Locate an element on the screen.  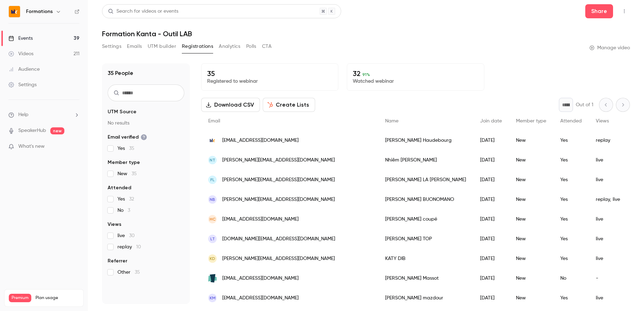
h6: Formations is located at coordinates (39, 12).